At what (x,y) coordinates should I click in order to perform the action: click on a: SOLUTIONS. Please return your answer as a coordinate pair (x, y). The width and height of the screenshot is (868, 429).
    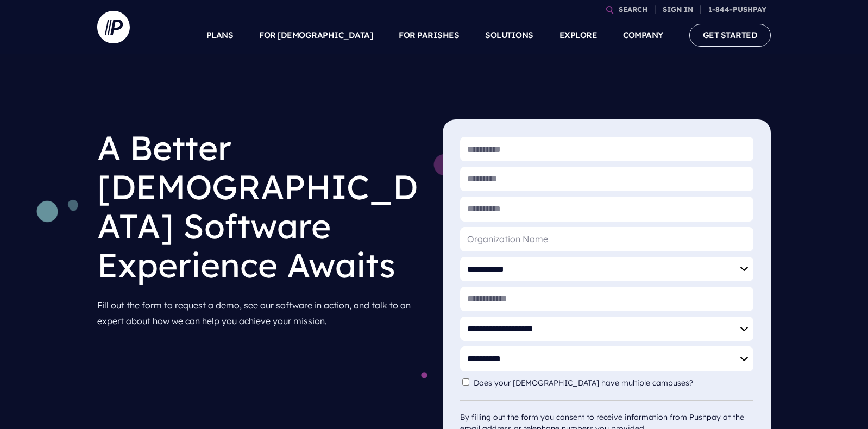
    Looking at the image, I should click on (509, 35).